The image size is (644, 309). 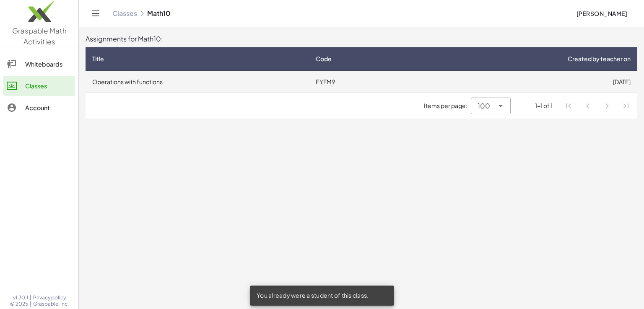 I want to click on span: Code, so click(x=323, y=59).